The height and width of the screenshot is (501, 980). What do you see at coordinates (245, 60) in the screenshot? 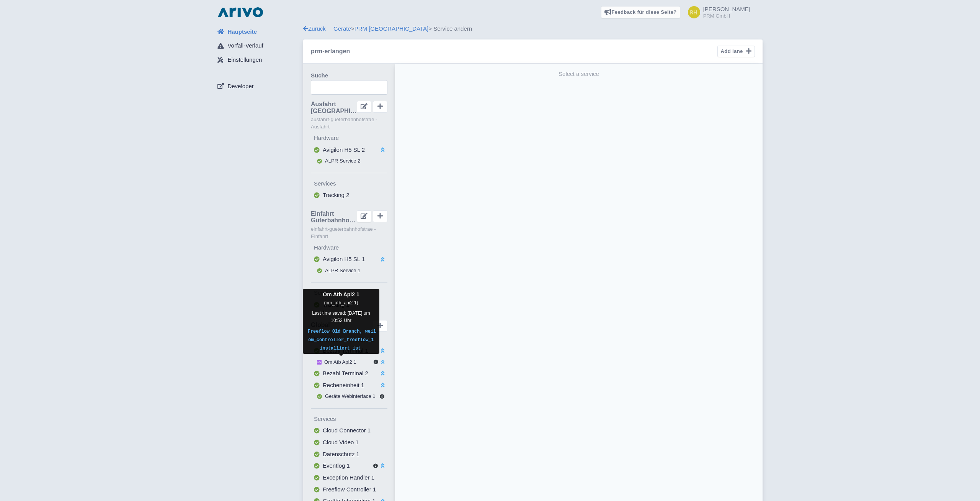
I see `span: Einstellungen` at bounding box center [245, 60].